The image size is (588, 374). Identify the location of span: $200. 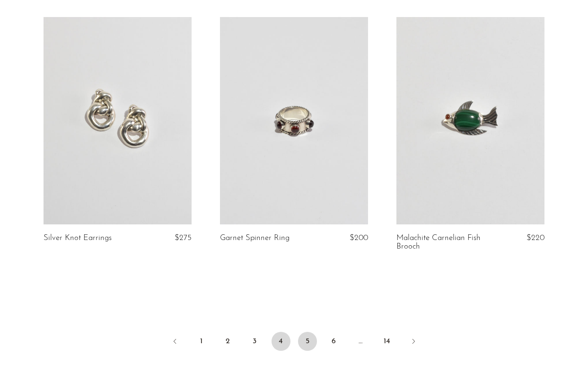
(359, 238).